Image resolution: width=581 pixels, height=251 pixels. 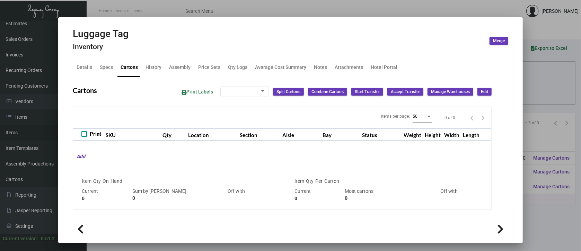 I want to click on div: Attachments, so click(x=349, y=67).